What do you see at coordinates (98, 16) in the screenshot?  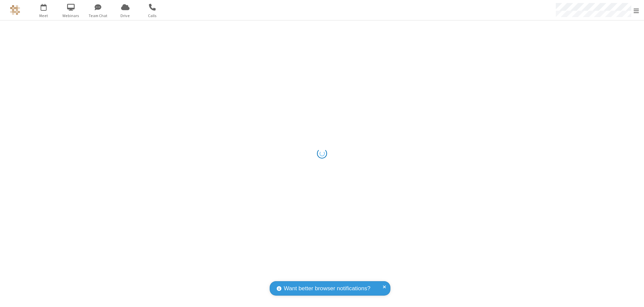 I see `span: Team Chat` at bounding box center [98, 16].